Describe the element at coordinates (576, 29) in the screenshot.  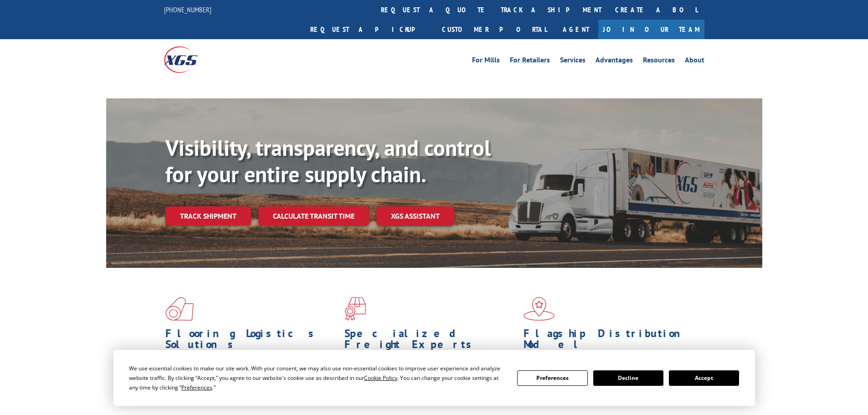
I see `a: Agent` at that location.